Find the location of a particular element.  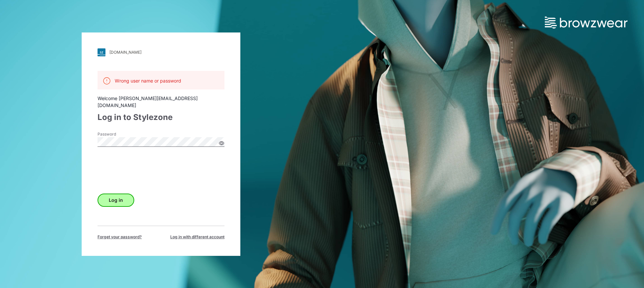

img: svg+xml;base64,PHN2ZyB3aWR0aD0iMjgiIGhlaWdodD0iMjgiIHZpZXdCb3g9IjAgMCAyOCAyOCIgZmlsbD0ibm9uZSIgeG... is located at coordinates (101, 53).